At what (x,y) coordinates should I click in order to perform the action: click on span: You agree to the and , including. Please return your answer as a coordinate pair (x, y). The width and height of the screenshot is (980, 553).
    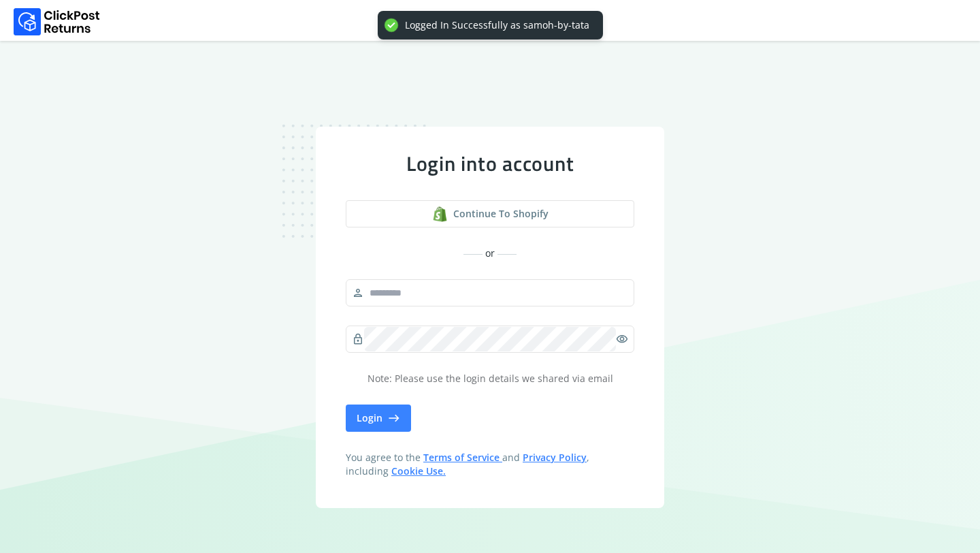
    Looking at the image, I should click on (490, 464).